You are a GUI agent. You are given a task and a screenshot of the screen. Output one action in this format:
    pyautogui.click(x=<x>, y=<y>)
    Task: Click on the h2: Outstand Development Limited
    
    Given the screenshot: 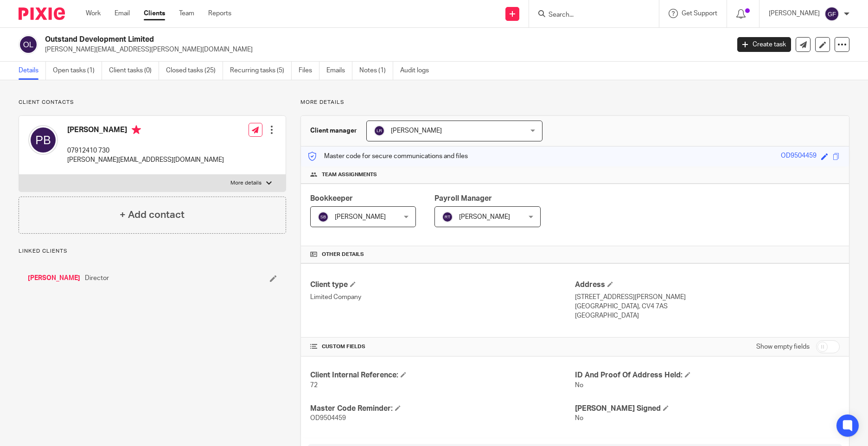 What is the action you would take?
    pyautogui.click(x=317, y=39)
    